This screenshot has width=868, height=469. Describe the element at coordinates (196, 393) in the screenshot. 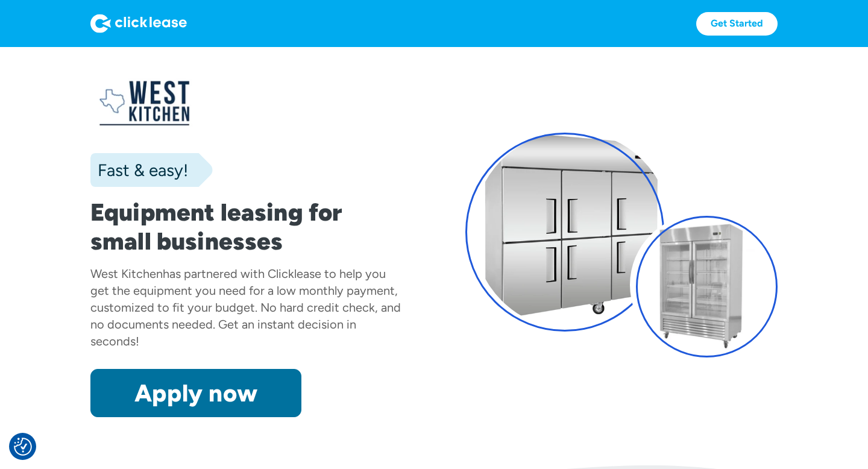

I see `a: Apply now` at that location.